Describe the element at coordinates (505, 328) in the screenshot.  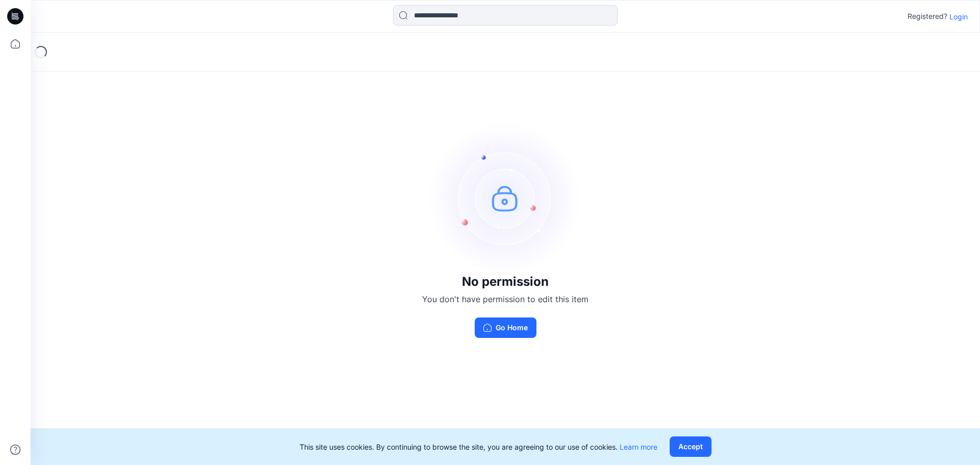
I see `a: Go Home` at that location.